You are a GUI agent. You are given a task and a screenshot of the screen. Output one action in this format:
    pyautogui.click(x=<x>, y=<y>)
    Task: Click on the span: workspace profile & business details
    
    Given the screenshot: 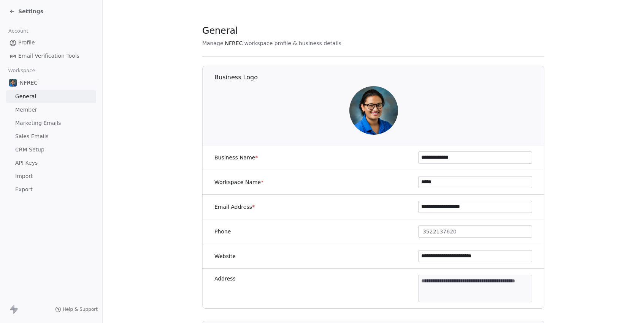 What is the action you would take?
    pyautogui.click(x=293, y=43)
    